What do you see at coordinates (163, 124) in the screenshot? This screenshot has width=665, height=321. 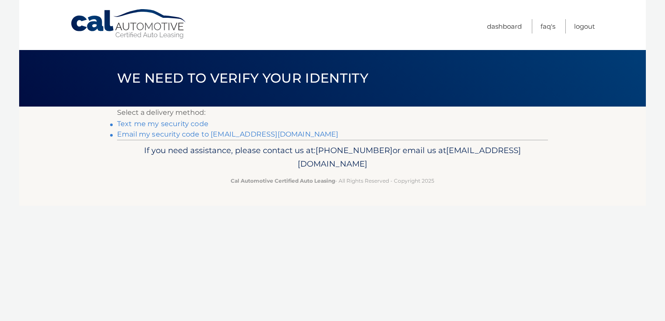 I see `a: Text me my security code` at bounding box center [163, 124].